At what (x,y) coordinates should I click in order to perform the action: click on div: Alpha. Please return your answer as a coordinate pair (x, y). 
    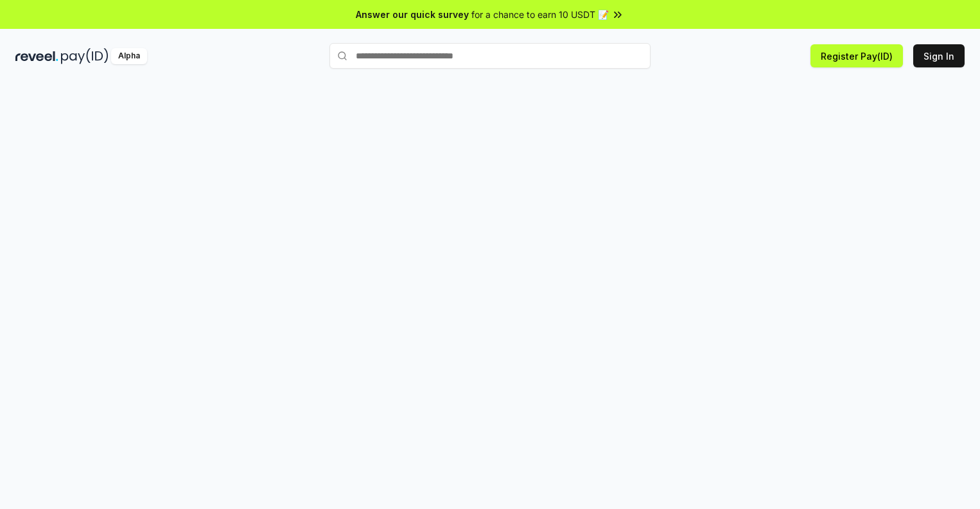
    Looking at the image, I should click on (129, 56).